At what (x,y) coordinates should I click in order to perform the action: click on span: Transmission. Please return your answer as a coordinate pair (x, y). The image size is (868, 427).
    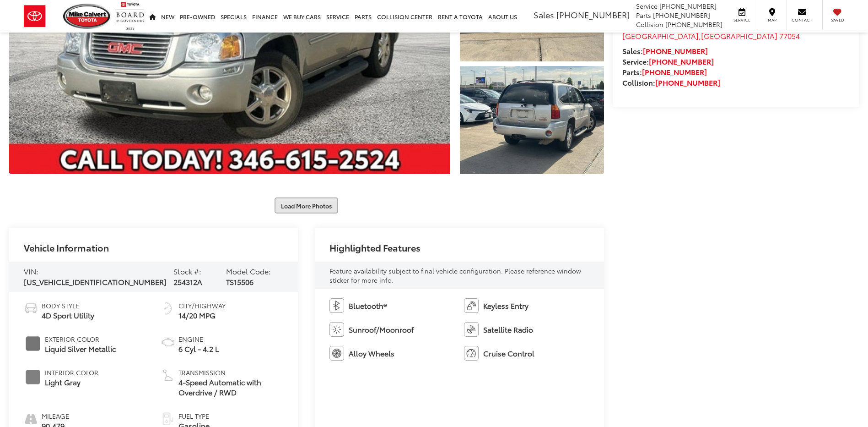
    Looking at the image, I should click on (231, 373).